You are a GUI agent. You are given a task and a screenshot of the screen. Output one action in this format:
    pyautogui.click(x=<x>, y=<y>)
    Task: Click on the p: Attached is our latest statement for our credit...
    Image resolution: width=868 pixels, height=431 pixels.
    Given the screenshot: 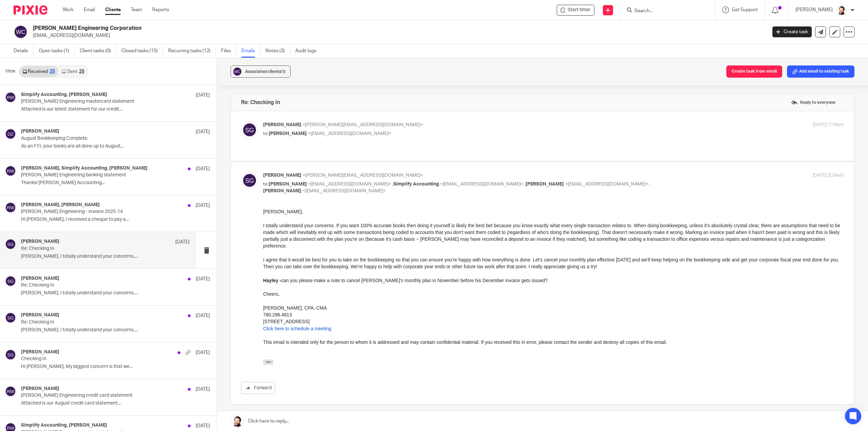 What is the action you would take?
    pyautogui.click(x=115, y=109)
    